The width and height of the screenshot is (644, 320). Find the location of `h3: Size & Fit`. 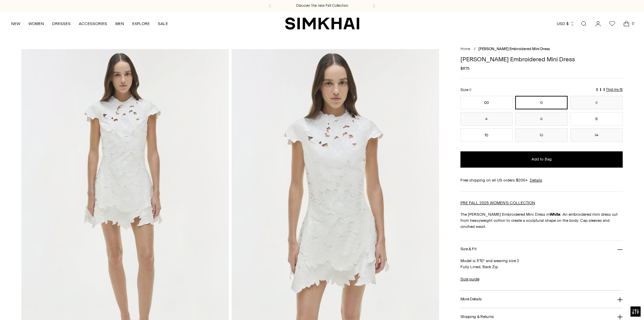

h3: Size & Fit is located at coordinates (469, 249).